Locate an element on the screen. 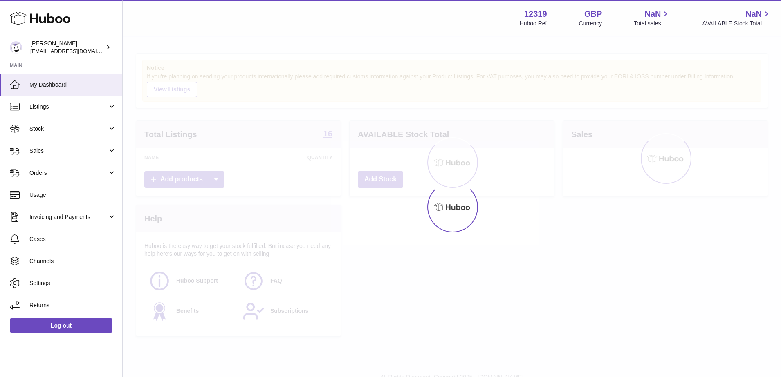  span: Total sales is located at coordinates (652, 23).